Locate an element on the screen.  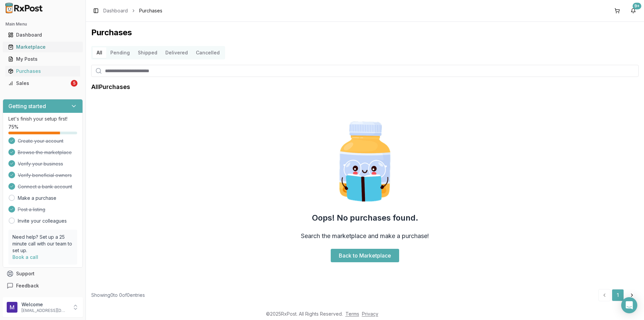
a: Sales5 is located at coordinates (42, 83).